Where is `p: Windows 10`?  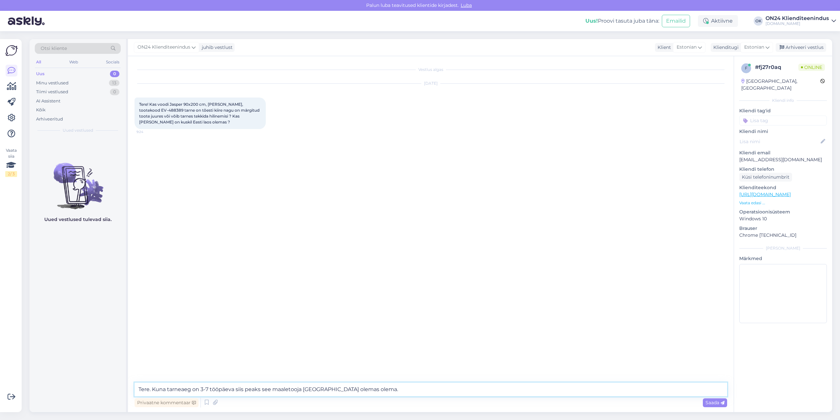
p: Windows 10 is located at coordinates (783, 218).